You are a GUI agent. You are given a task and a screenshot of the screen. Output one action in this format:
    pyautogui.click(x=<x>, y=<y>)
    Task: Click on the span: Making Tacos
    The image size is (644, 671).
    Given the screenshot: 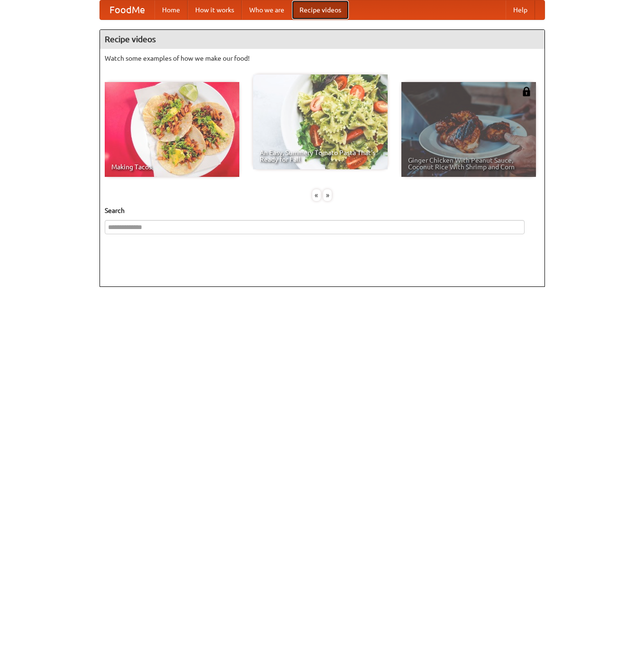 What is the action you would take?
    pyautogui.click(x=172, y=167)
    